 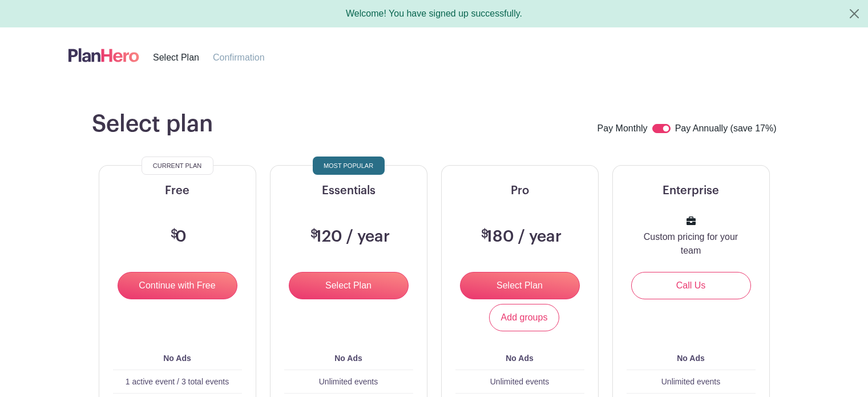 I want to click on span: Current Plan, so click(x=177, y=166).